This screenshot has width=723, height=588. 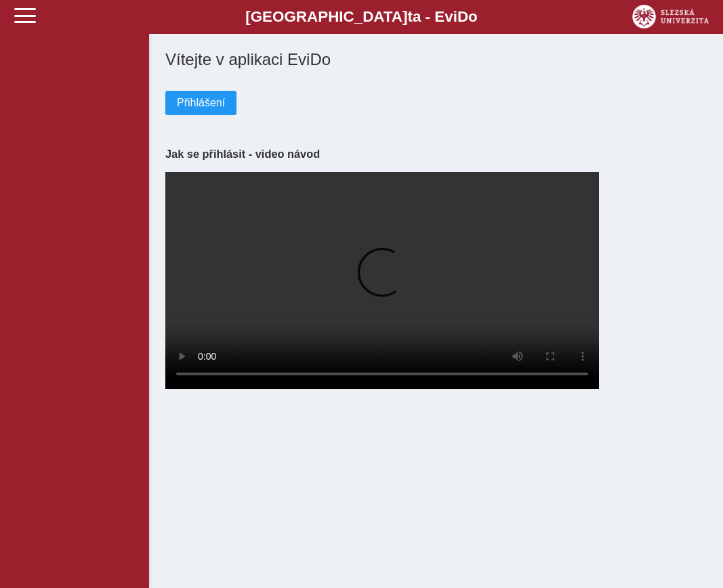 I want to click on button: Přihlášení, so click(x=201, y=103).